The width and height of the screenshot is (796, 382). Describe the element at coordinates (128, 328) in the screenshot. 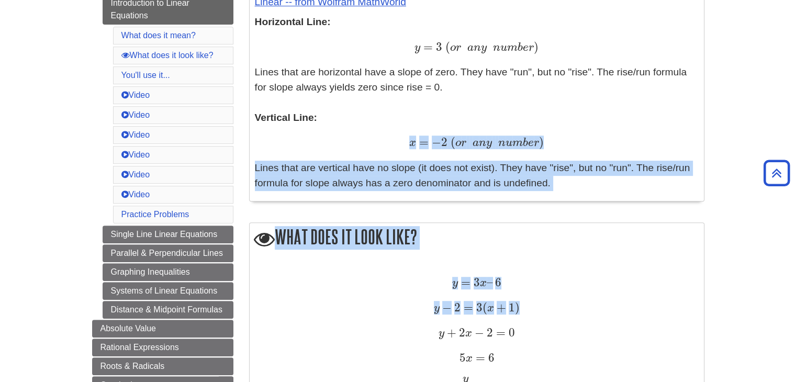

I see `span: Absolute Value` at that location.